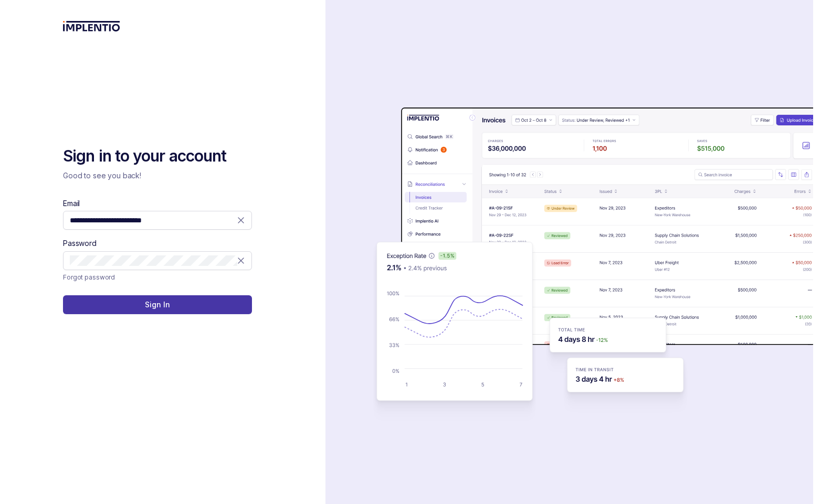  What do you see at coordinates (157, 157) in the screenshot?
I see `h2: Sign in to your account` at bounding box center [157, 157].